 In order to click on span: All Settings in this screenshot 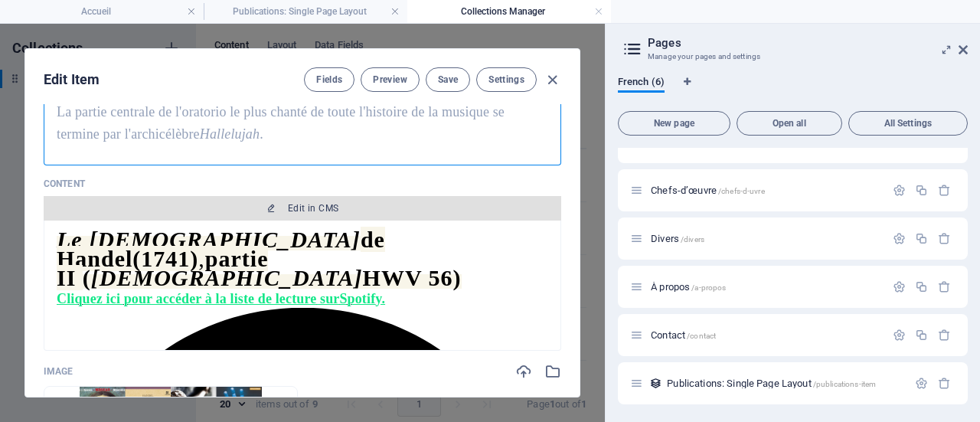, I will do `click(908, 123)`.